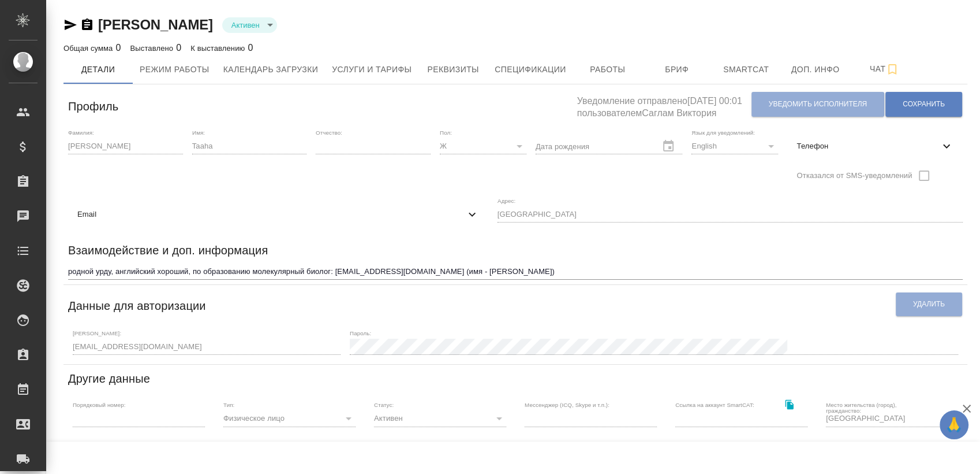  Describe the element at coordinates (70, 25) in the screenshot. I see `button: Скопировать ссылку для ЯМессенджера` at that location.